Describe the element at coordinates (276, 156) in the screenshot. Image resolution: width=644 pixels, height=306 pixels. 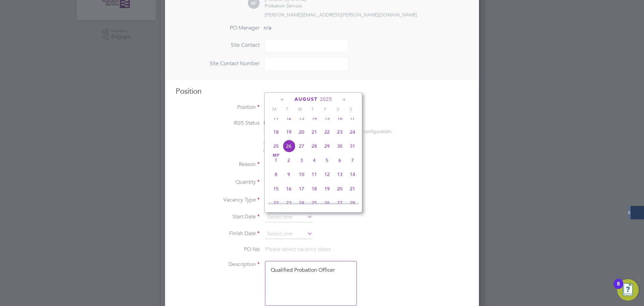
I see `span: Sep` at that location.